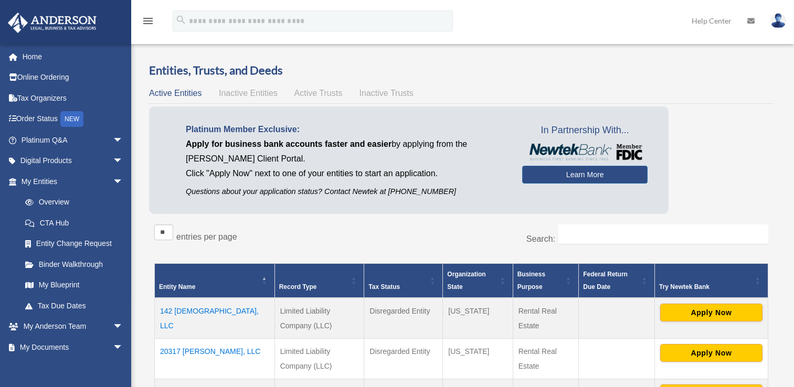  I want to click on a: Home, so click(73, 57).